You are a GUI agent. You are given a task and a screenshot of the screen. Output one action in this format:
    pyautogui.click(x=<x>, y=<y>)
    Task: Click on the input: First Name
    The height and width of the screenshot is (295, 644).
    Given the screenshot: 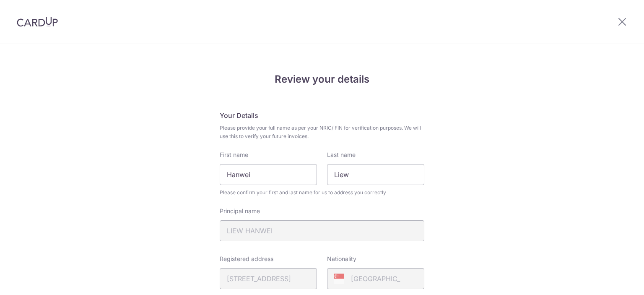 What is the action you would take?
    pyautogui.click(x=268, y=174)
    